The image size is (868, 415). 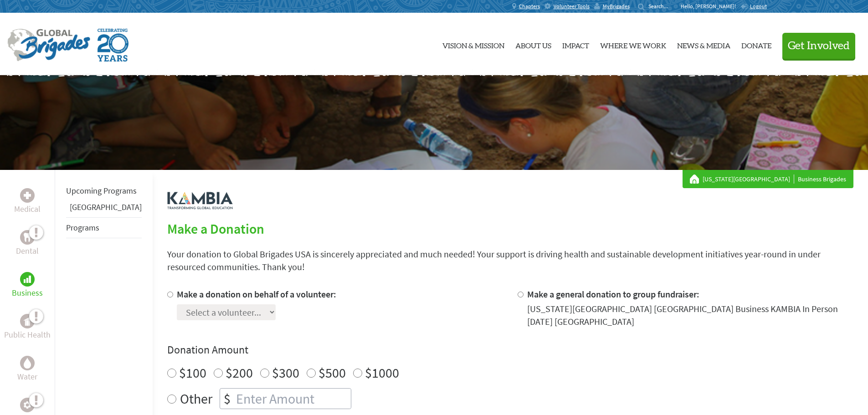 What do you see at coordinates (196, 399) in the screenshot?
I see `label: Other` at bounding box center [196, 399].